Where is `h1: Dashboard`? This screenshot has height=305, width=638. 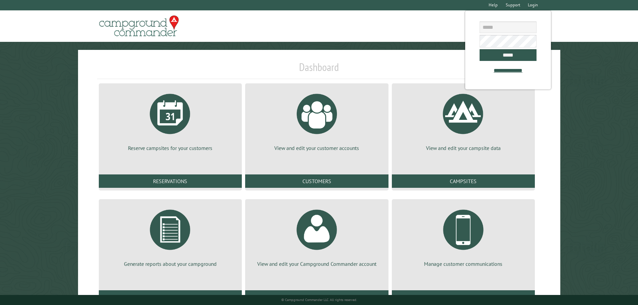 h1: Dashboard is located at coordinates (319, 70).